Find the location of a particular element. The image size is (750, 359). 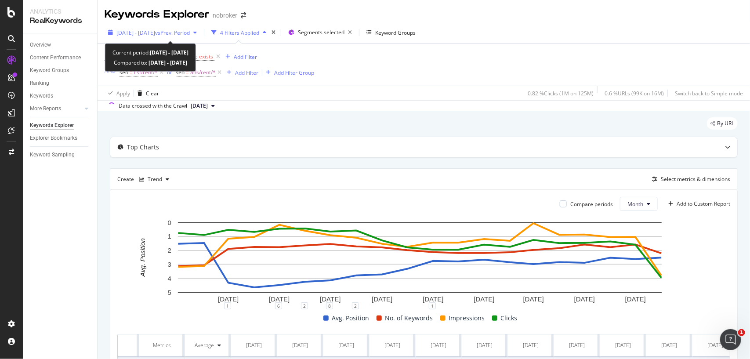

div: Compared to: is located at coordinates (150, 62).